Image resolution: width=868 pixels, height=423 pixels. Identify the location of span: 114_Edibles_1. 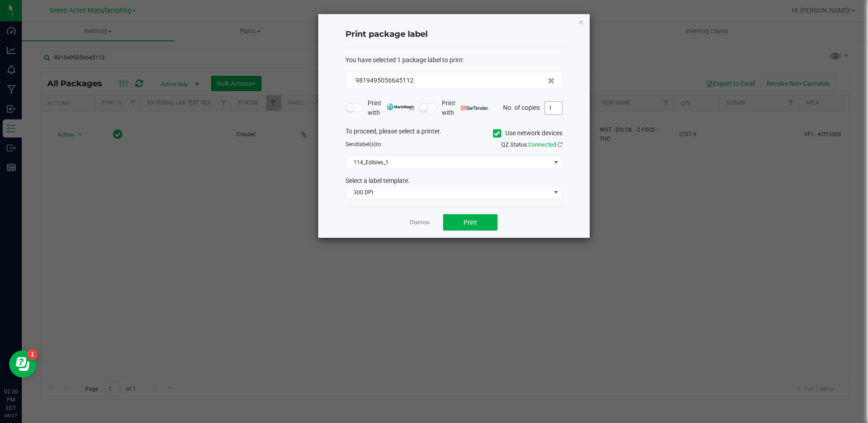
(448, 163).